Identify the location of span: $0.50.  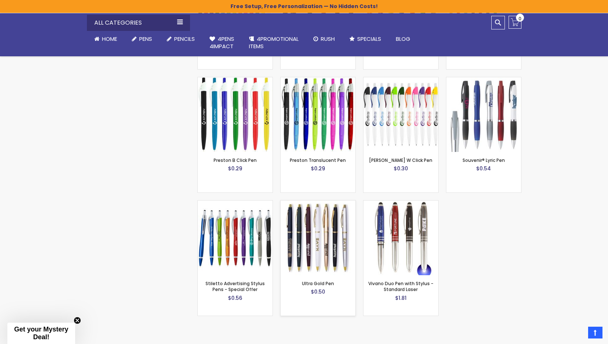
(318, 292).